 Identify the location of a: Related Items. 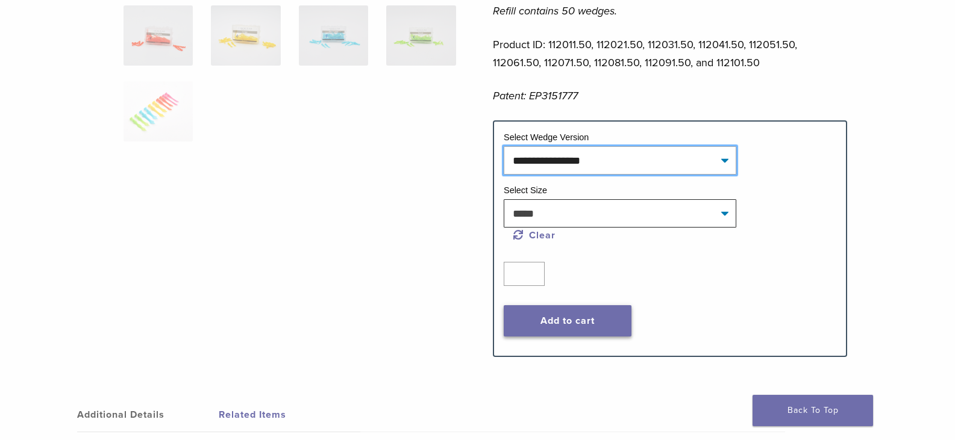
(289, 415).